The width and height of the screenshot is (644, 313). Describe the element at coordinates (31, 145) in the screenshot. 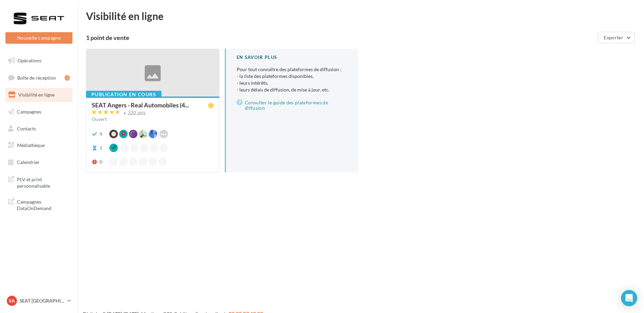

I see `span: Médiathèque` at that location.